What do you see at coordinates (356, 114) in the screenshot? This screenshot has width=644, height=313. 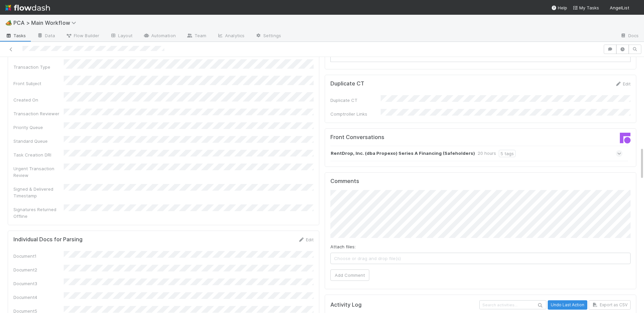 I see `div: Comptroller Links` at bounding box center [356, 114].